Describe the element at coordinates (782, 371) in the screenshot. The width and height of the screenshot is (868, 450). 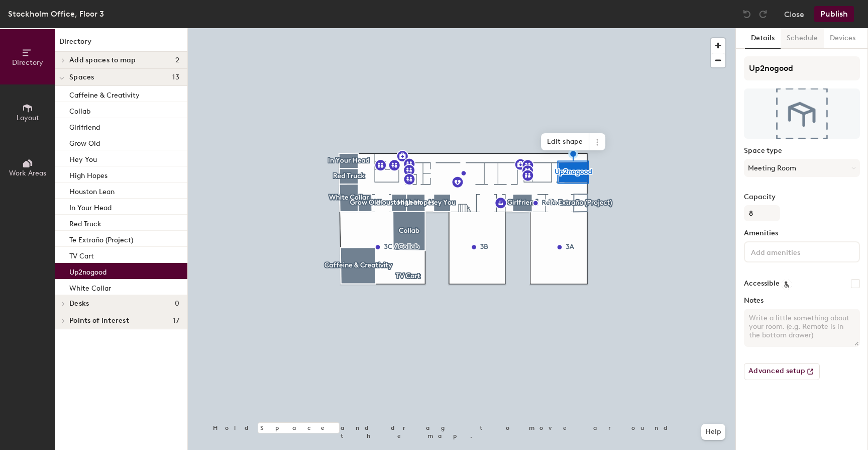
I see `button: Advanced setup` at that location.